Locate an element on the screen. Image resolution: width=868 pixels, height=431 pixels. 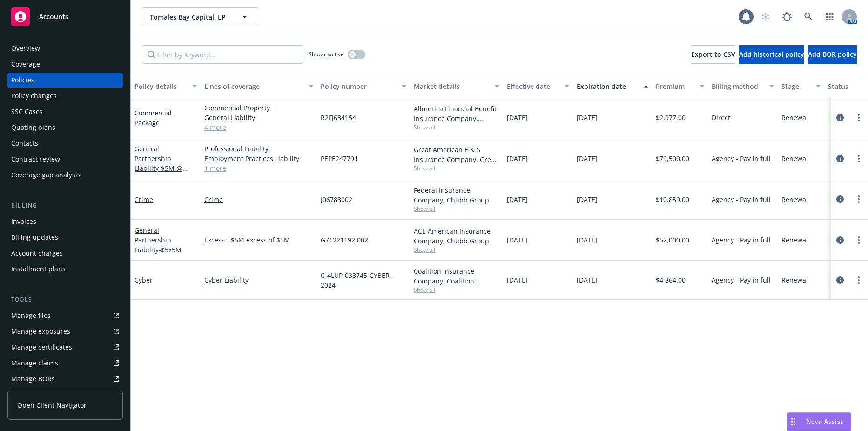
div: Effective date is located at coordinates (533, 86).